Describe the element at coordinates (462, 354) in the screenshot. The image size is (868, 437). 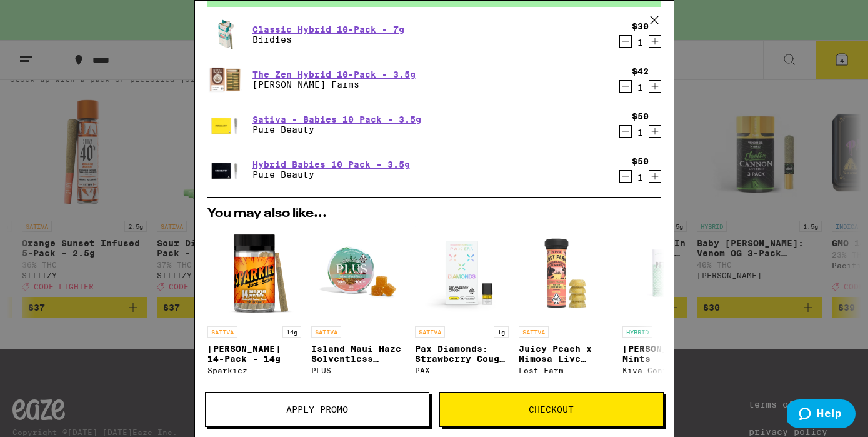
I see `p: Pax Diamonds: Strawberry Cough - 1g` at that location.